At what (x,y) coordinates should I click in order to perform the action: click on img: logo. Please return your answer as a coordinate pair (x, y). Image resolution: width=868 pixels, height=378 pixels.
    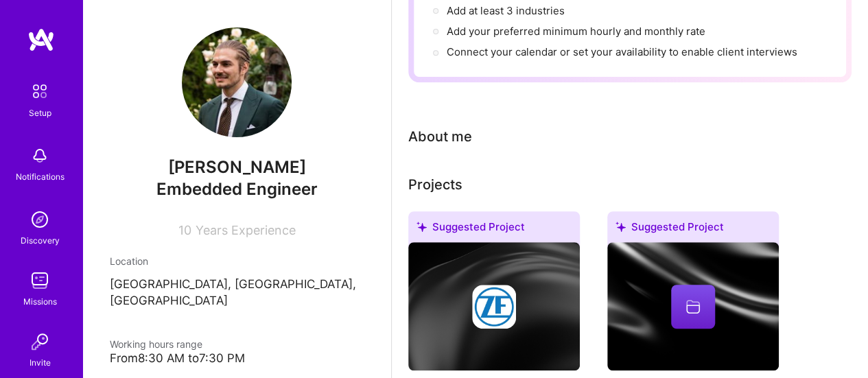
    Looking at the image, I should click on (41, 39).